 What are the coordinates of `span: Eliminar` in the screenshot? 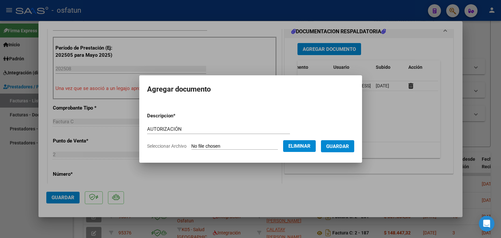 It's located at (299, 146).